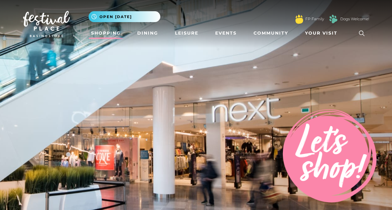 The image size is (392, 210). I want to click on a: Community, so click(270, 33).